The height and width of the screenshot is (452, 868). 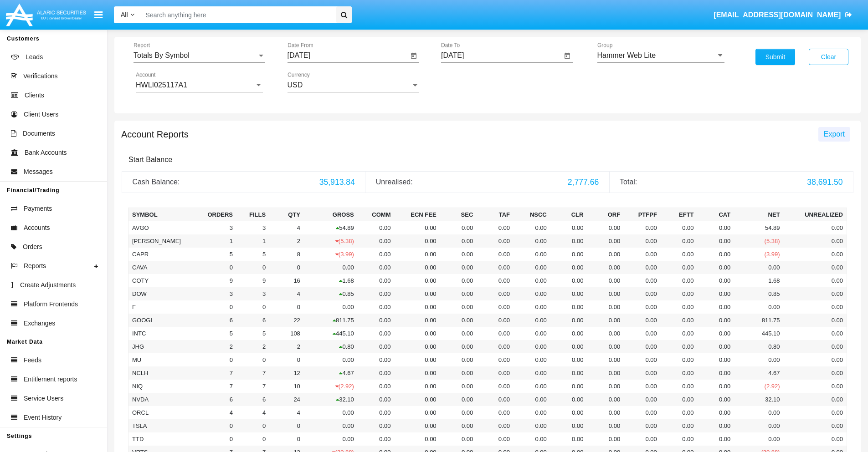 What do you see at coordinates (41, 114) in the screenshot?
I see `span: Client Users` at bounding box center [41, 114].